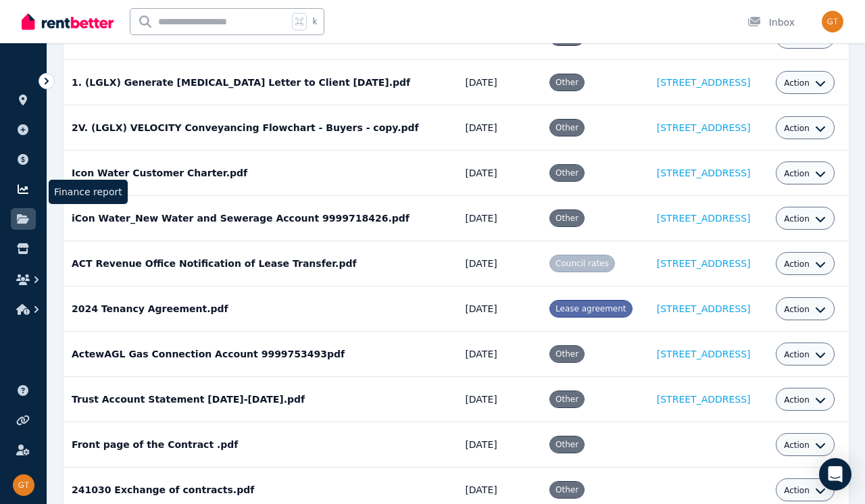 This screenshot has height=504, width=865. Describe the element at coordinates (582, 263) in the screenshot. I see `span: Council rates` at that location.